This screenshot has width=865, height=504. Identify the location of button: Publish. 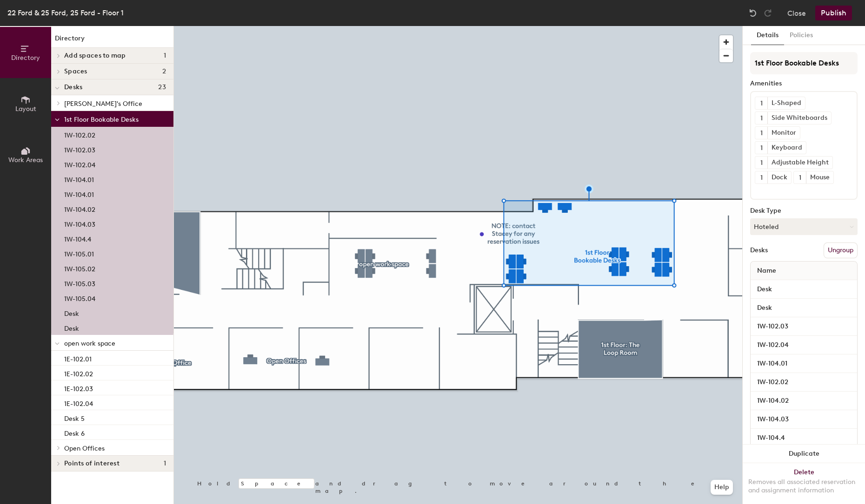
(833, 13).